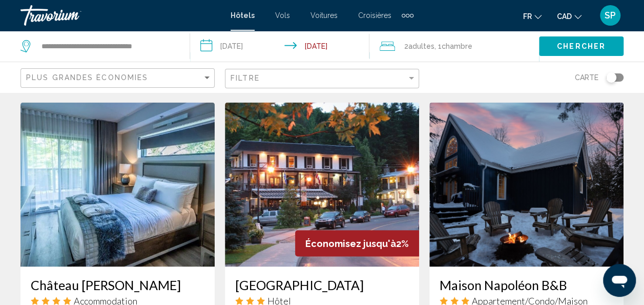 Image resolution: width=644 pixels, height=305 pixels. Describe the element at coordinates (357, 243) in the screenshot. I see `div: 2%` at that location.